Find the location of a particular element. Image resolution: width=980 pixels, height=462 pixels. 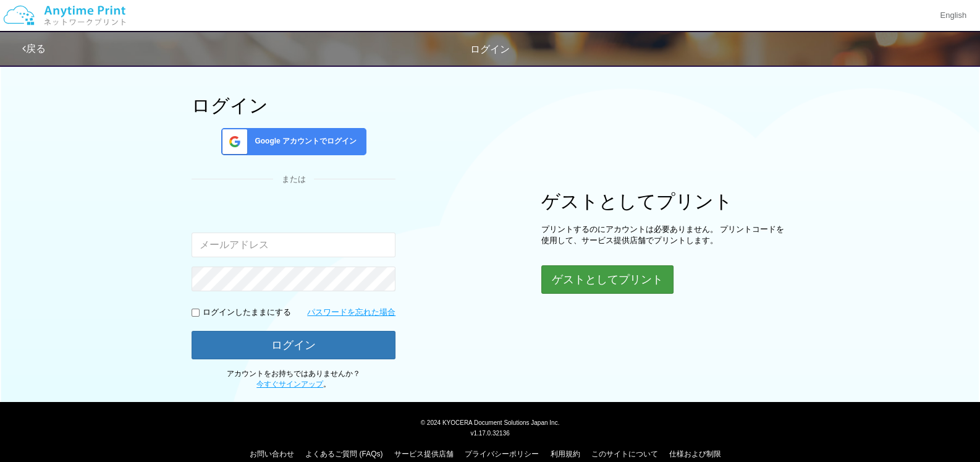

a: お問い合わせ is located at coordinates (272, 454).